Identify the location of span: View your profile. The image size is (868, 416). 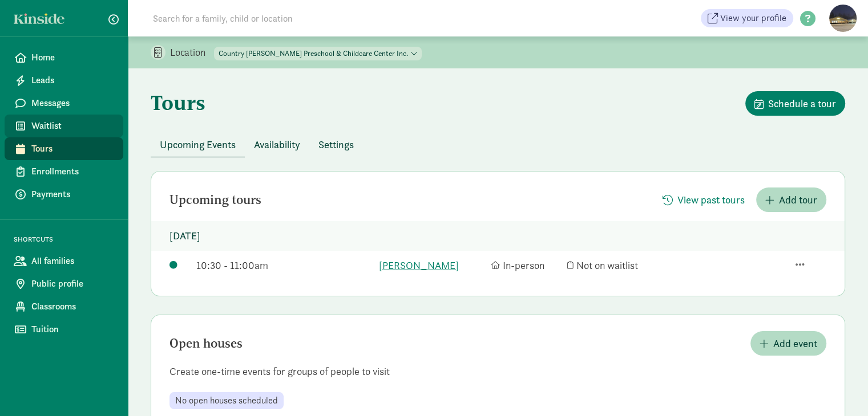
(753, 18).